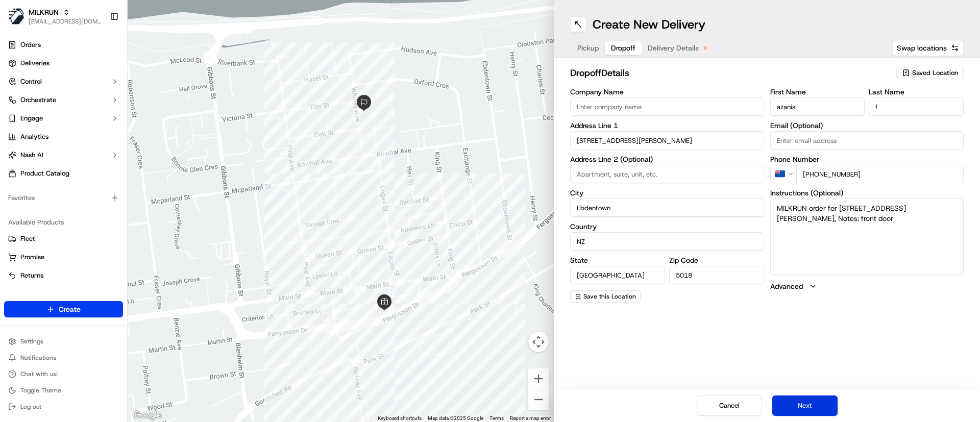  Describe the element at coordinates (667, 125) in the screenshot. I see `label: Address Line 1` at that location.